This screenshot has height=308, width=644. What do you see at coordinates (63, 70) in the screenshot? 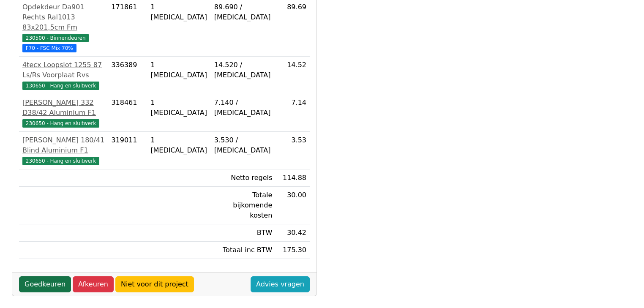
I see `div: 4tecx Loopslot 1255 87 Ls/Rs Voorplaat Rvs` at bounding box center [63, 70].